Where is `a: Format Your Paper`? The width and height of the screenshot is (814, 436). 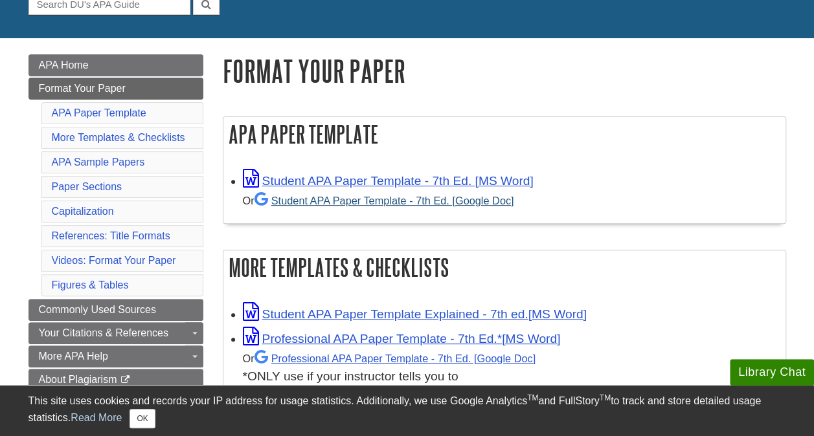 a: Format Your Paper is located at coordinates (116, 89).